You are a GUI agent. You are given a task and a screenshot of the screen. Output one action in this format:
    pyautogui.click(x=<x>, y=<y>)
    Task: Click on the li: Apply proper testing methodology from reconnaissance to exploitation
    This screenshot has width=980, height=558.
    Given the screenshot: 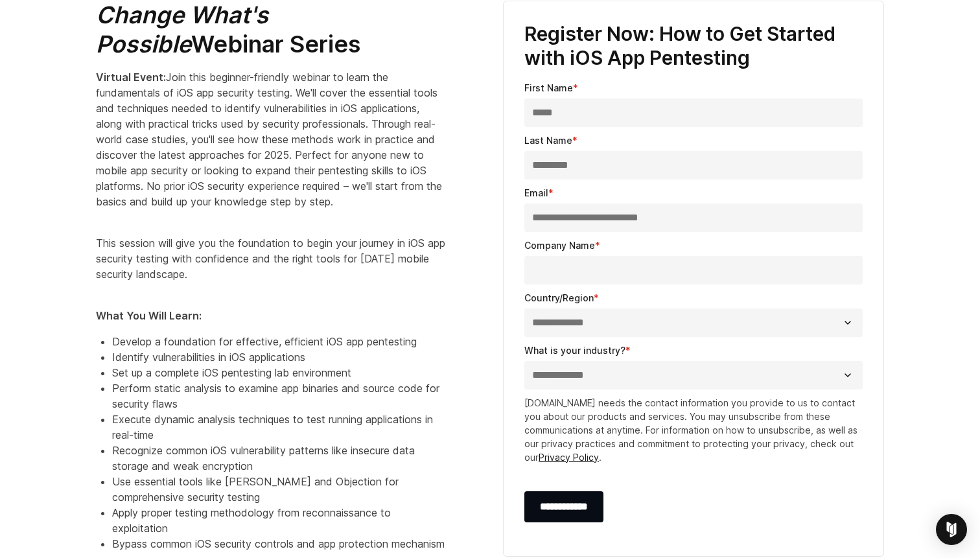 What is the action you would take?
    pyautogui.click(x=278, y=521)
    